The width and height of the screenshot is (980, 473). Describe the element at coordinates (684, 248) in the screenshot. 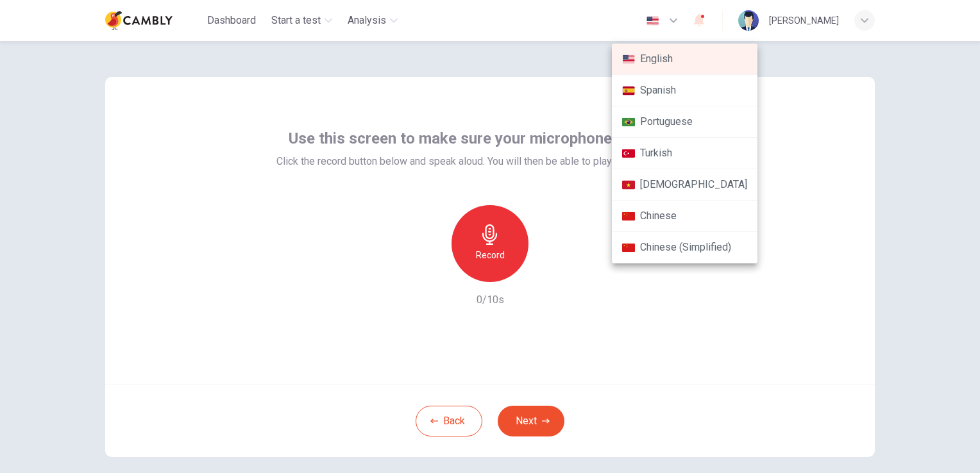

I see `li: Chinese (Simplified)` at that location.